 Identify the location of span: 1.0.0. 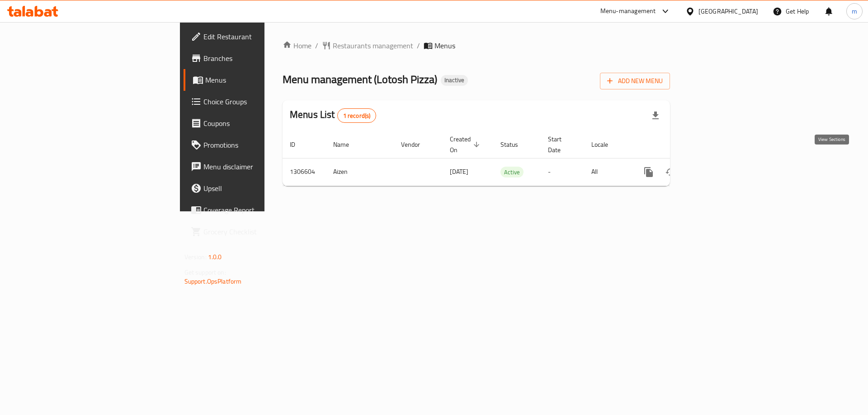
(215, 257).